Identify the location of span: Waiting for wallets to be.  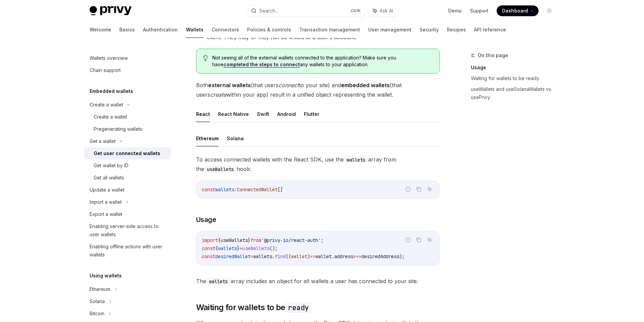
(254, 307).